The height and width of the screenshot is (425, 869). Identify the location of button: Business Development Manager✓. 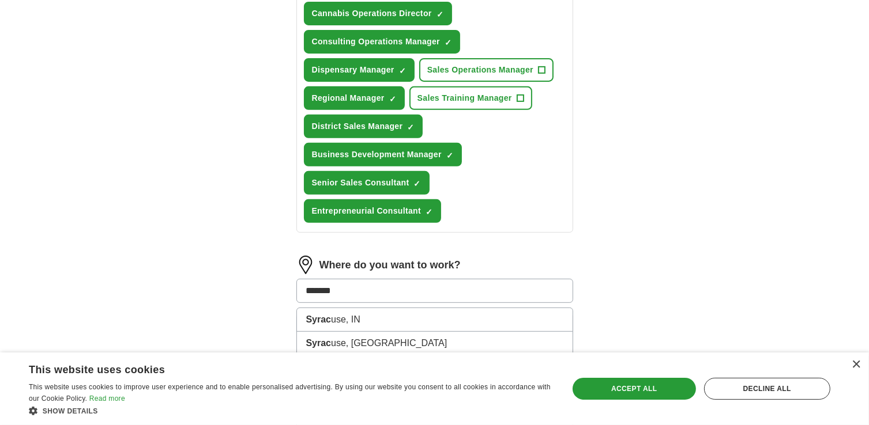
(383, 154).